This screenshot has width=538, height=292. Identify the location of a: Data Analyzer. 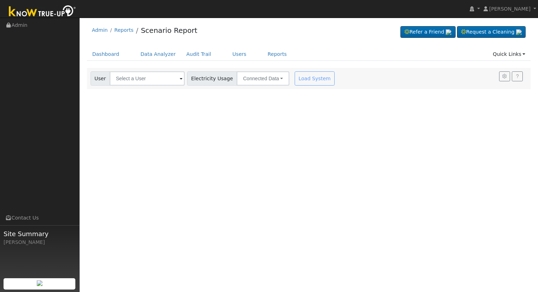
(158, 54).